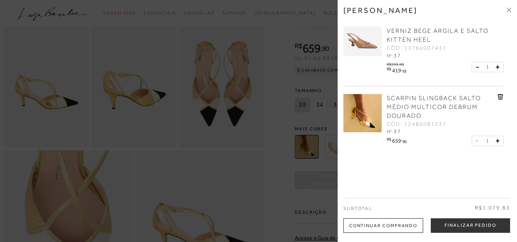 The width and height of the screenshot is (517, 242). What do you see at coordinates (397, 63) in the screenshot?
I see `div: R$599,90` at bounding box center [397, 63].